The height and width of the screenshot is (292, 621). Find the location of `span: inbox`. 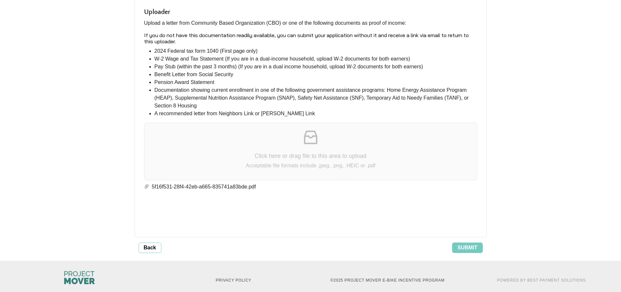

span: inbox is located at coordinates (311, 138).